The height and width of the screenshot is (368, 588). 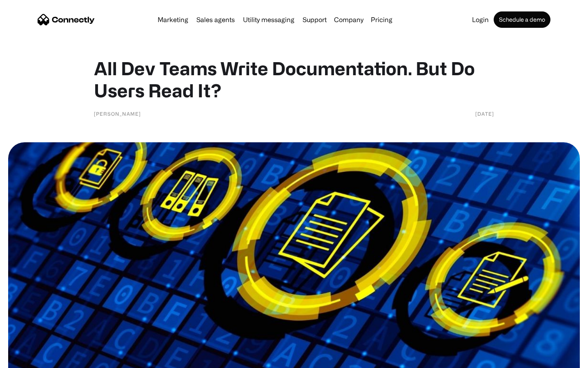 What do you see at coordinates (381, 19) in the screenshot?
I see `a: Pricing` at bounding box center [381, 19].